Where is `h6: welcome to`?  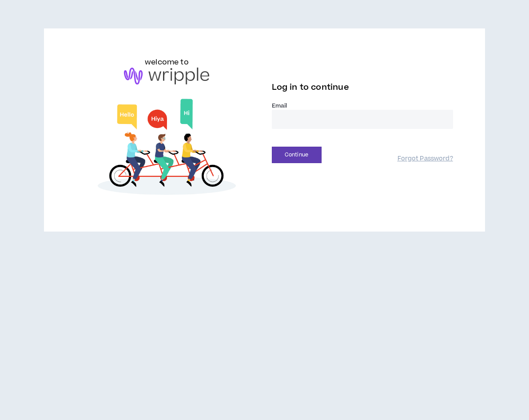 h6: welcome to is located at coordinates (167, 63).